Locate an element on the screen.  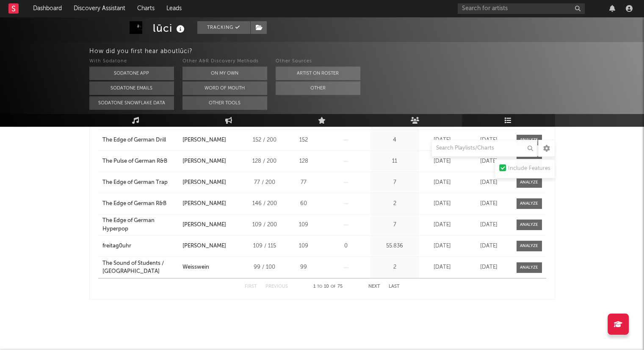
div: freitag0uhr is located at coordinates (117, 246).